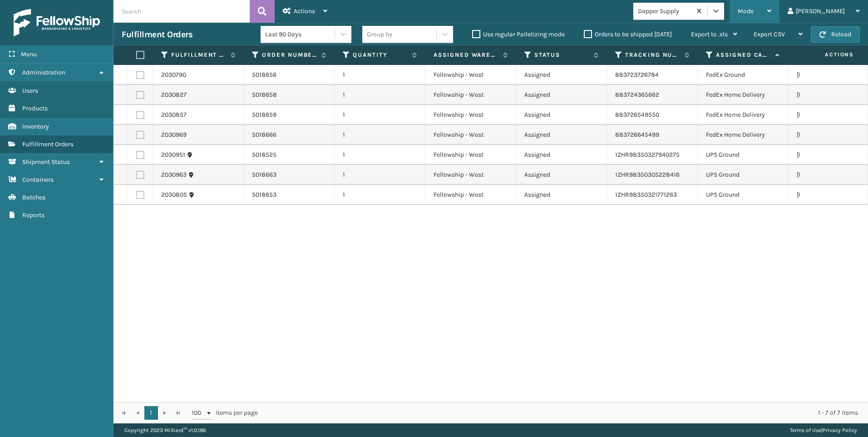  What do you see at coordinates (289, 115) in the screenshot?
I see `td: 5018659` at bounding box center [289, 115].